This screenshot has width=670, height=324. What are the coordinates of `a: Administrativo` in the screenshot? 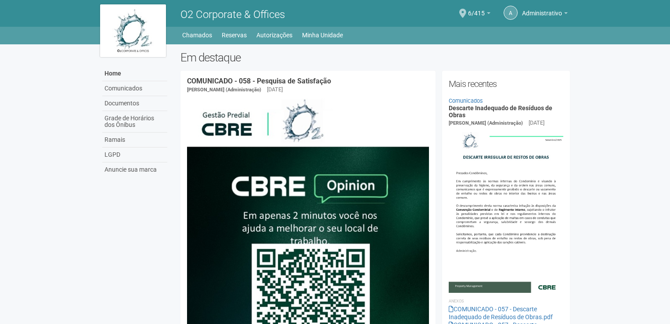 It's located at (545, 14).